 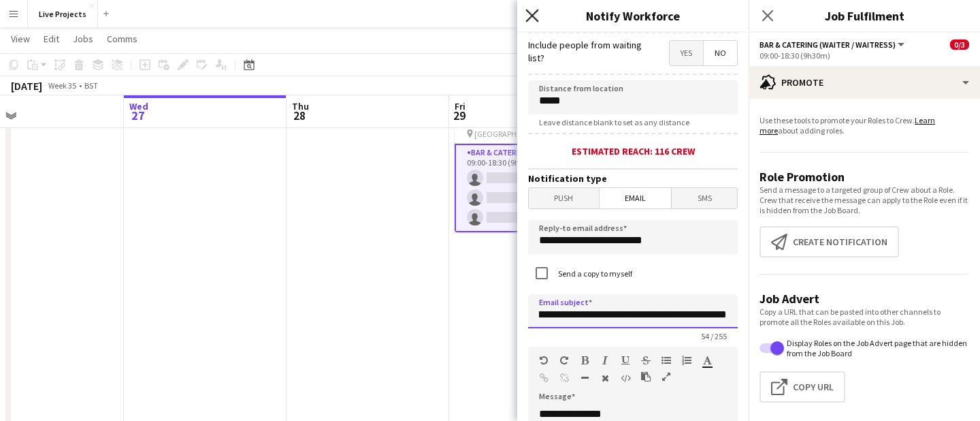 What do you see at coordinates (633, 16) in the screenshot?
I see `h3: Notify Workforce` at bounding box center [633, 16].